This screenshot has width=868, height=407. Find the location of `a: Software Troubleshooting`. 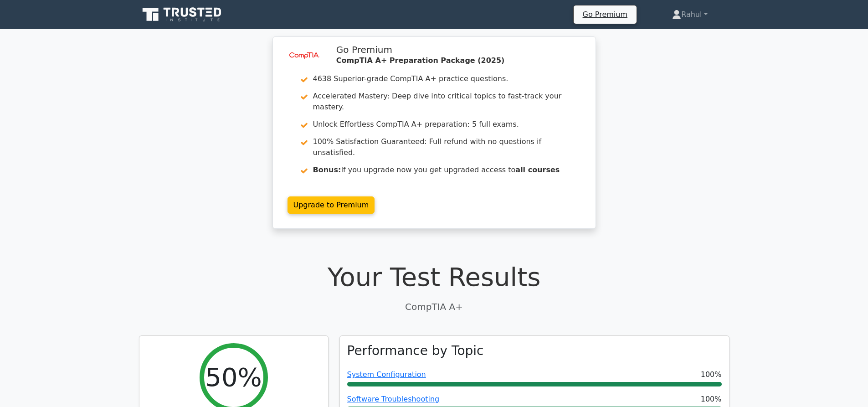

a: Software Troubleshooting is located at coordinates (394, 398).